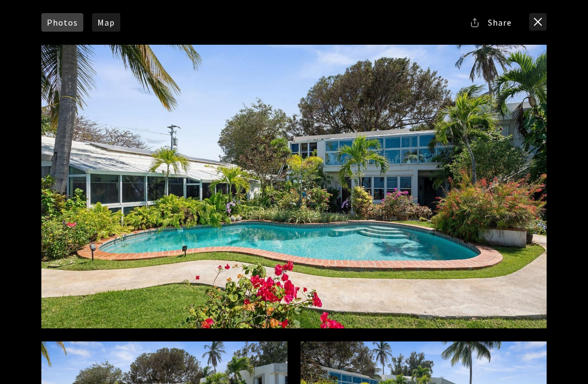 This screenshot has width=588, height=384. Describe the element at coordinates (538, 21) in the screenshot. I see `button: close modal` at that location.